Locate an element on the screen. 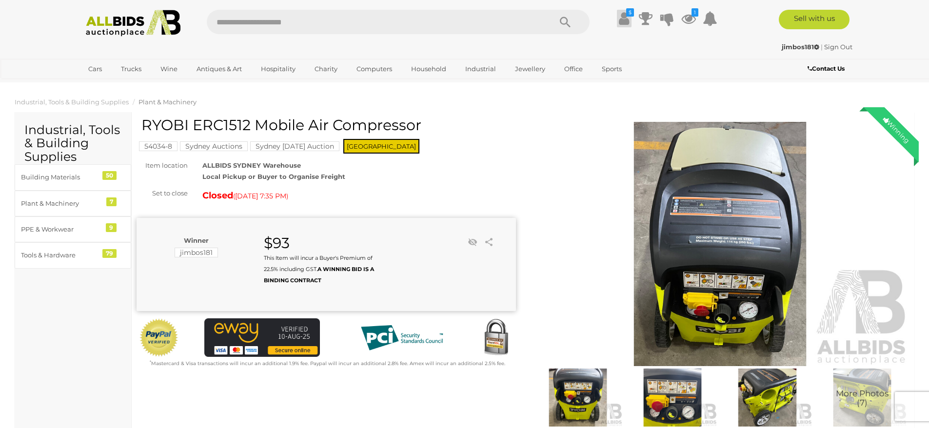  span: Plant & Machinery is located at coordinates (167, 102).